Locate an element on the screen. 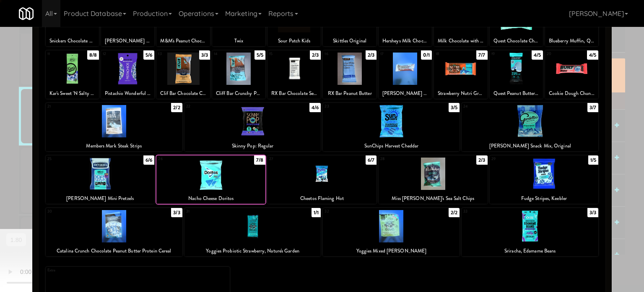  div: Extra is located at coordinates (93, 270).